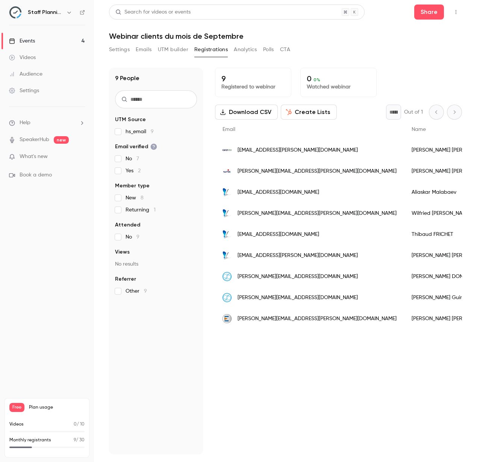  Describe the element at coordinates (309, 112) in the screenshot. I see `button: Create Lists` at that location.